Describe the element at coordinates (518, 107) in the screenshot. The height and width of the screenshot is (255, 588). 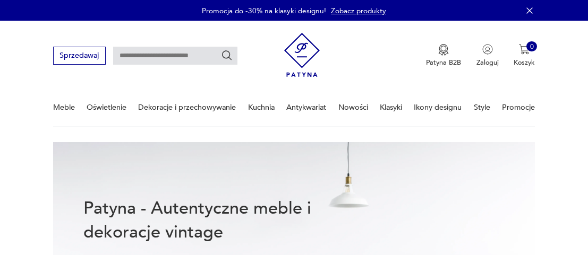
I see `a: Promocje` at that location.